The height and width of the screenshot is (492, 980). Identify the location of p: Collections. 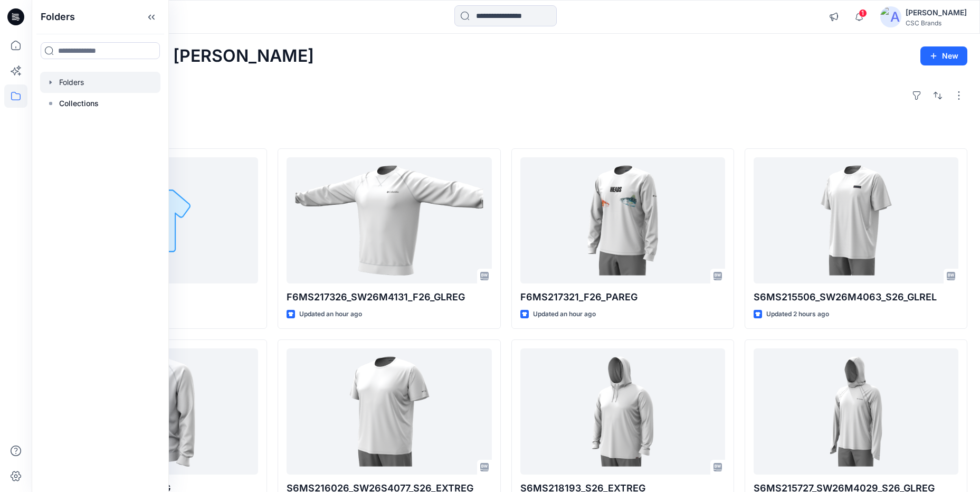
(79, 104).